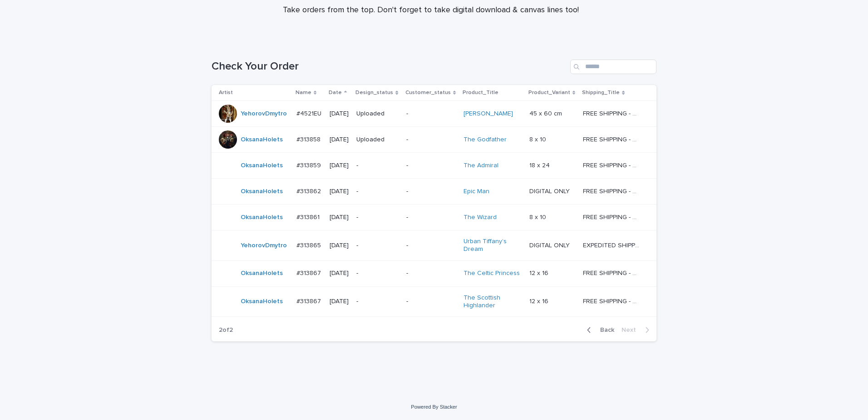 The image size is (868, 420). What do you see at coordinates (546, 113) in the screenshot?
I see `p: 45 x 60 cm` at bounding box center [546, 113].